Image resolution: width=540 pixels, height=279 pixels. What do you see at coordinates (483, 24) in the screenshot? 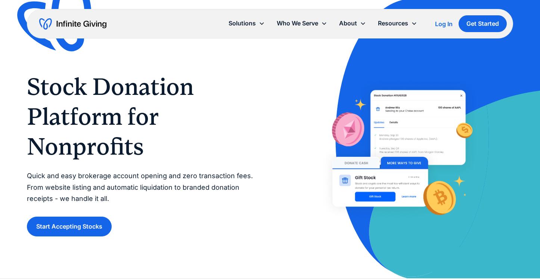
I see `a: Get Started` at bounding box center [483, 24].